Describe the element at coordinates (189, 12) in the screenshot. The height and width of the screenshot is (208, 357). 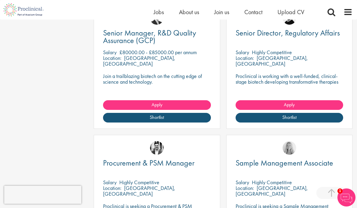
I see `span: About us` at that location.